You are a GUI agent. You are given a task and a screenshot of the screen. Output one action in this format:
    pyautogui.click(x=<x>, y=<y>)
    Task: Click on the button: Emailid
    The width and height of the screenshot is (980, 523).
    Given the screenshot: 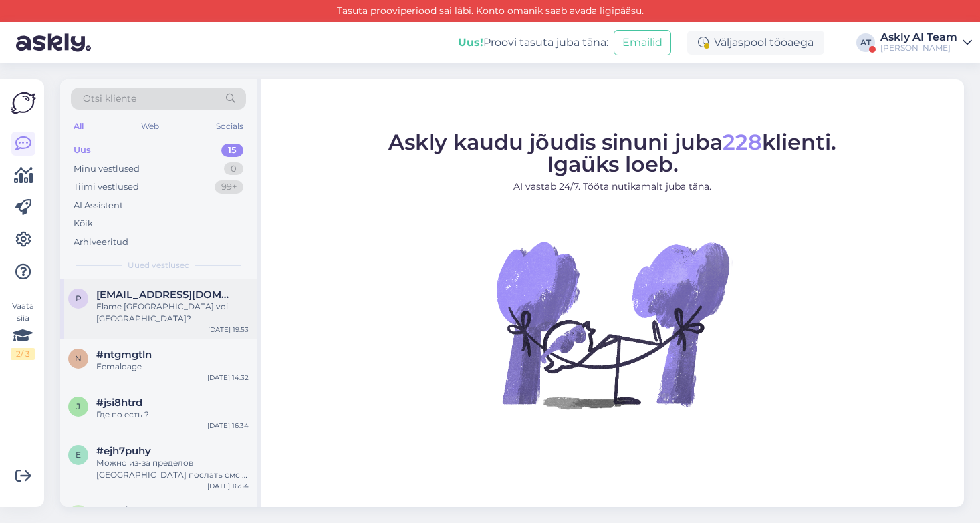 What is the action you would take?
    pyautogui.click(x=642, y=43)
    